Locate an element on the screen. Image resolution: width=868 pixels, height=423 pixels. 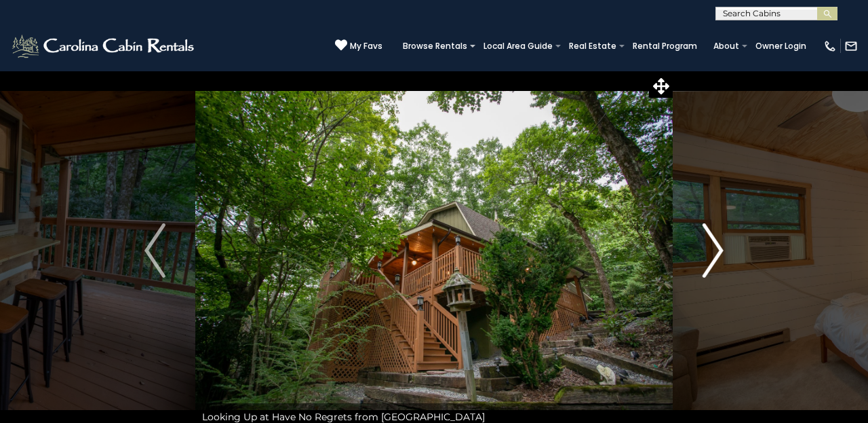
img: White-1-2.png is located at coordinates (104, 46).